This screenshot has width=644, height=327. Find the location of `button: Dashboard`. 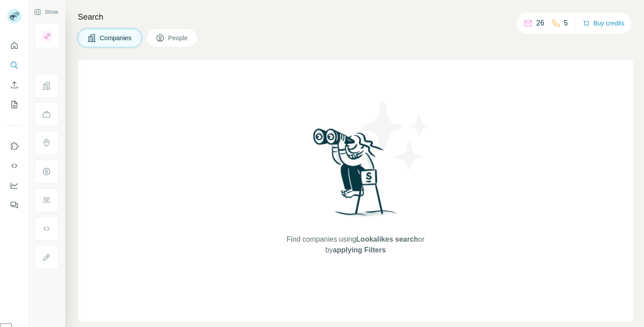

button: Dashboard is located at coordinates (14, 186).